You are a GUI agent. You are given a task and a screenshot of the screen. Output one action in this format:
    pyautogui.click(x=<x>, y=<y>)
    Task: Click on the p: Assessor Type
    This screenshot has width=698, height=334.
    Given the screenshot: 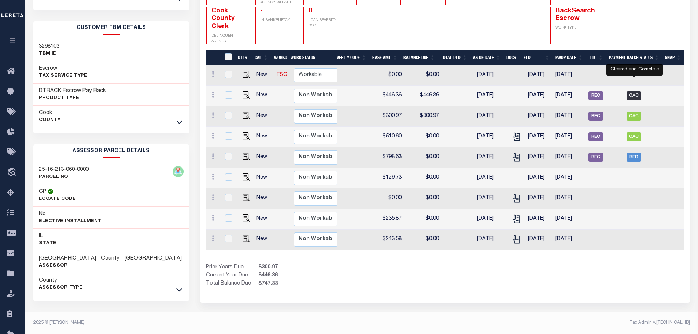 What is the action you would take?
    pyautogui.click(x=60, y=288)
    